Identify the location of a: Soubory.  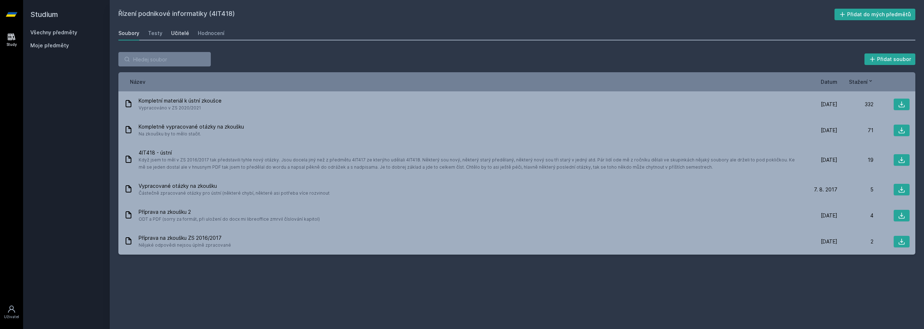
(129, 33).